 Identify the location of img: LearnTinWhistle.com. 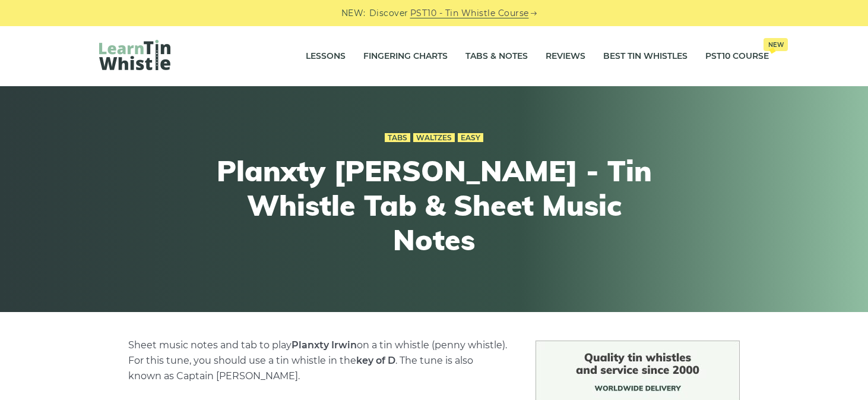
(134, 55).